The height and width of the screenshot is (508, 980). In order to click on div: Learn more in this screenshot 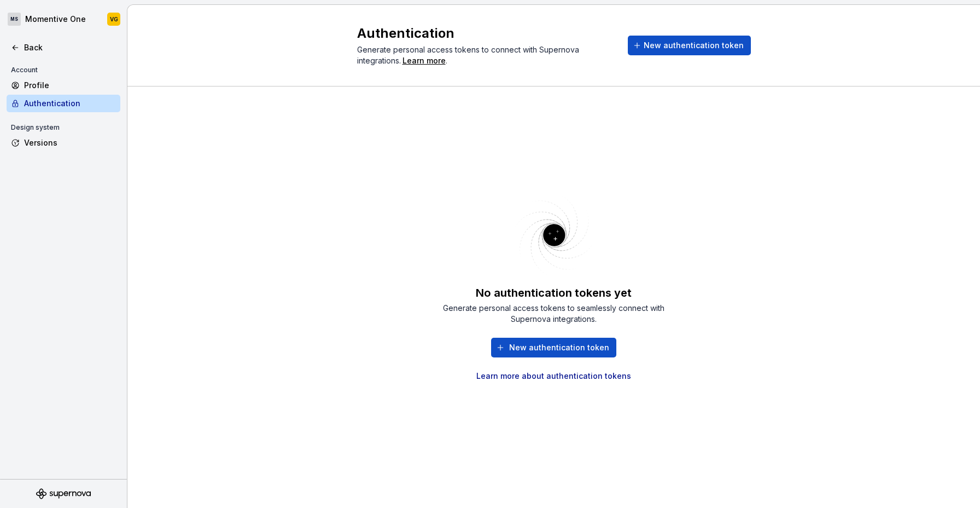, I will do `click(424, 61)`.